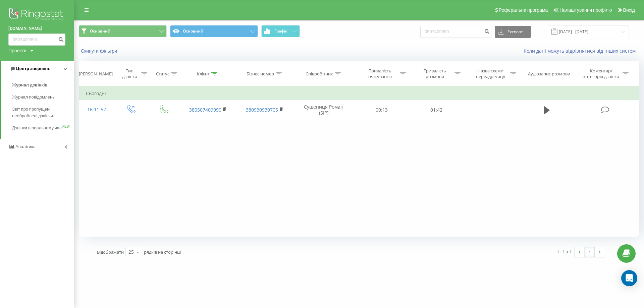 The width and height of the screenshot is (644, 308). What do you see at coordinates (43, 128) in the screenshot?
I see `a: Дзвінки в реальному часіNEW` at bounding box center [43, 128].